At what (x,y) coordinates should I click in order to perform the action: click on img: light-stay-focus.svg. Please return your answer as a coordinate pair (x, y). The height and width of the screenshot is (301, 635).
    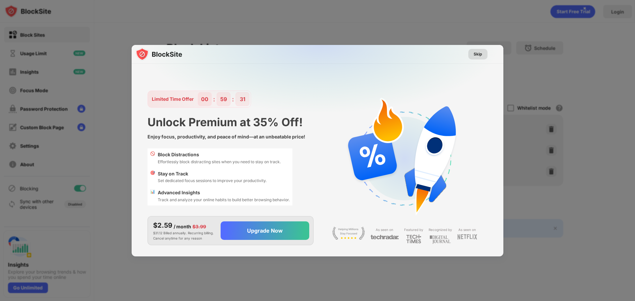
    Looking at the image, I should click on (348, 233).